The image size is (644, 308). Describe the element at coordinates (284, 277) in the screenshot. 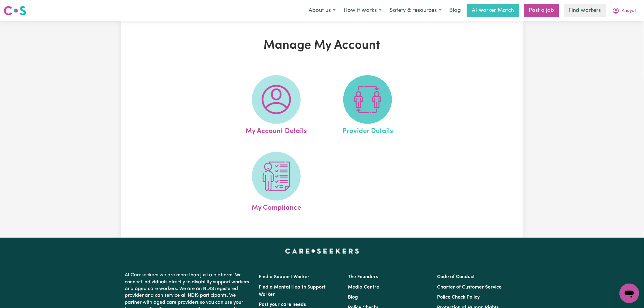

I see `a: Find a Support Worker` at that location.